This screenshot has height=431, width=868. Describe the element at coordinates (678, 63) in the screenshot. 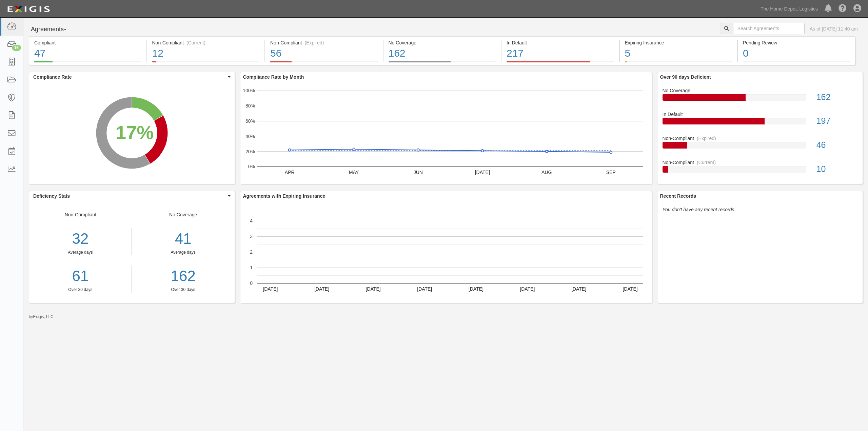

I see `a: Expiring Insurance5` at that location.